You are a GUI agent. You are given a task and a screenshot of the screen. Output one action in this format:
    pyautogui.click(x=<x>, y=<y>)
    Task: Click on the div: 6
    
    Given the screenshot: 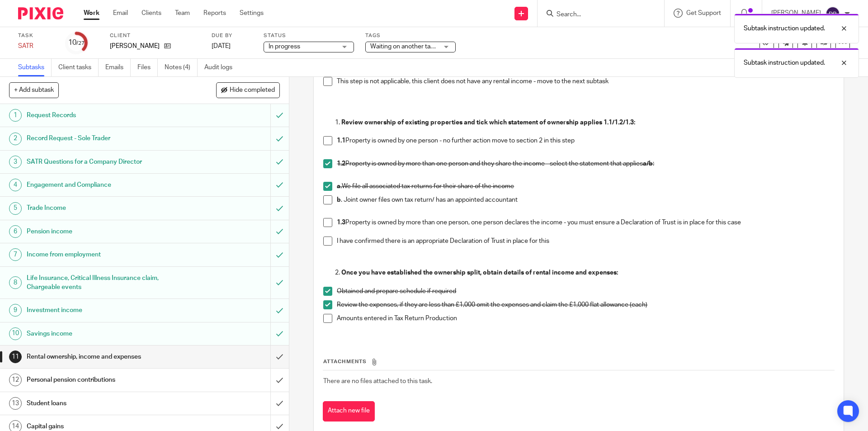 What is the action you would take?
    pyautogui.click(x=16, y=232)
    